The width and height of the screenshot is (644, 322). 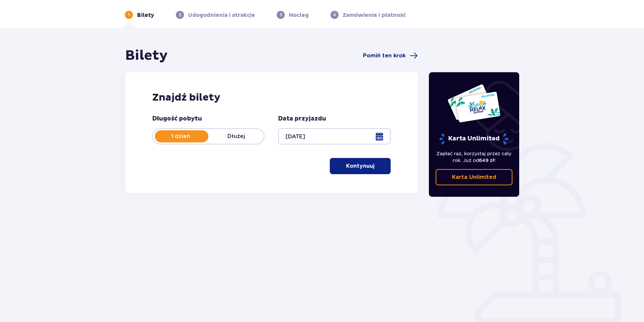 I want to click on p: 4, so click(x=335, y=15).